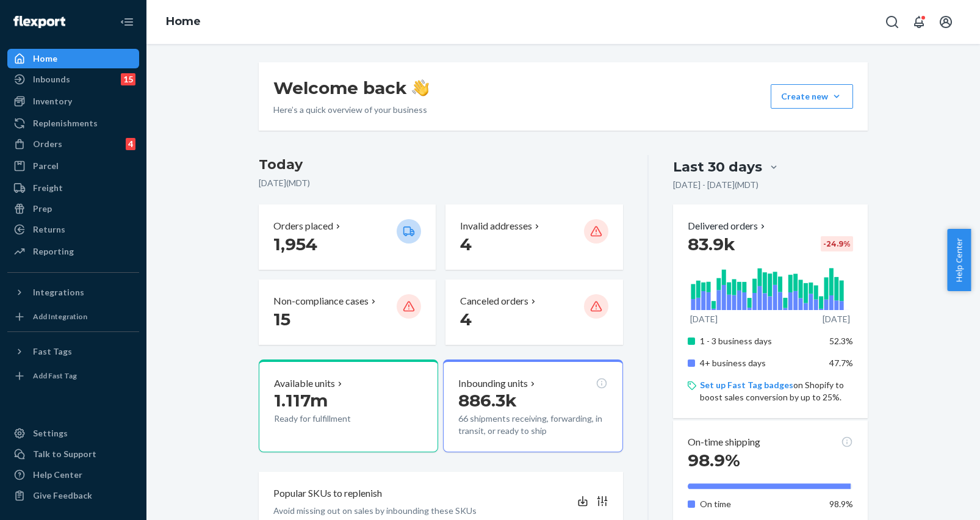 The image size is (980, 520). Describe the element at coordinates (746, 384) in the screenshot. I see `a: Set up Fast Tag badges` at that location.